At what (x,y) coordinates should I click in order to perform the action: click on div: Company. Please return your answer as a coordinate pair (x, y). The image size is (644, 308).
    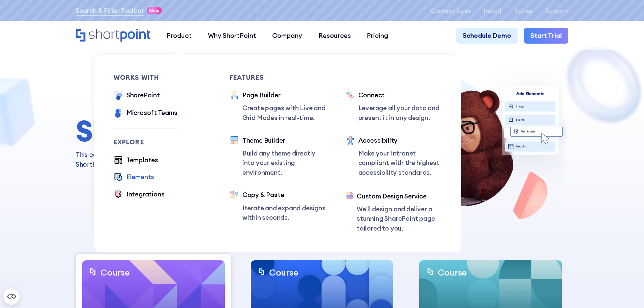
    Looking at the image, I should click on (287, 35).